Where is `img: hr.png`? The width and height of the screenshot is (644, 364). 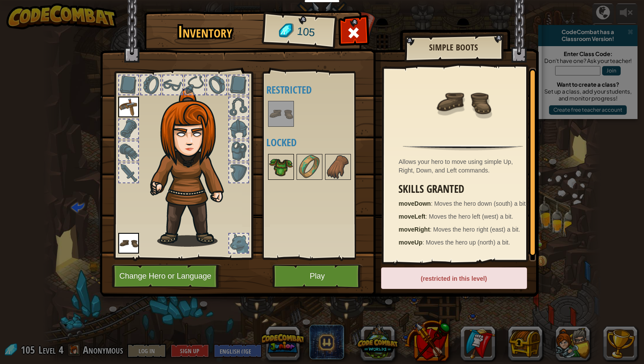
img: hr.png is located at coordinates (463, 148).